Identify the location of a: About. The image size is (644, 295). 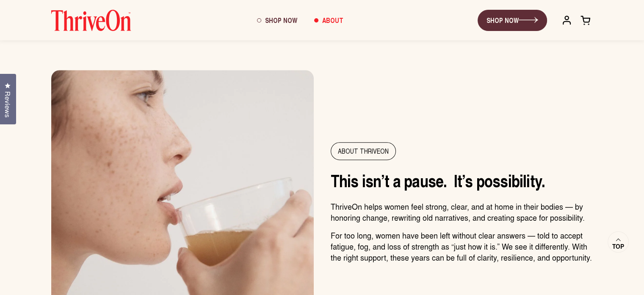
(329, 21).